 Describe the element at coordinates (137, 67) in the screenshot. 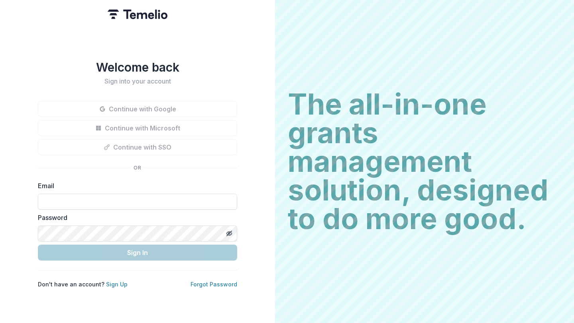

I see `h1: Welcome back` at that location.